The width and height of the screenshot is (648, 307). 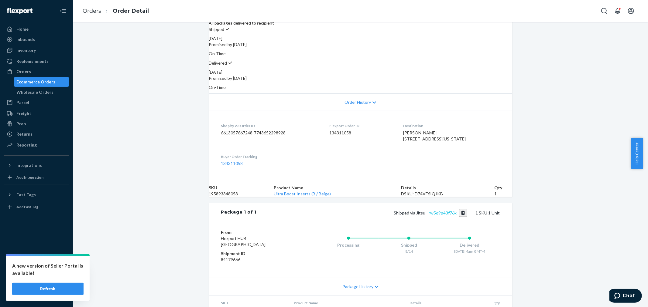 I want to click on span: Order History, so click(x=357, y=102).